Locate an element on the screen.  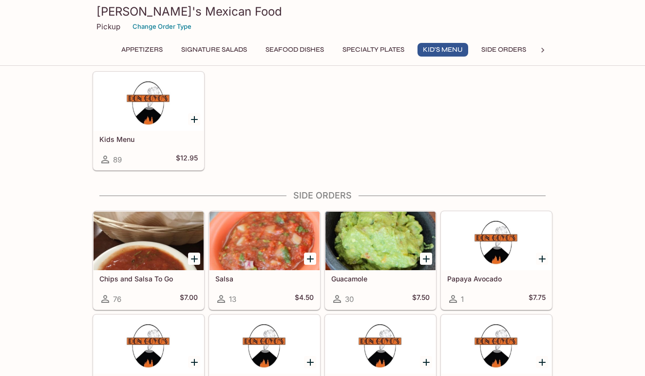
button: Signature Salads is located at coordinates (214, 50).